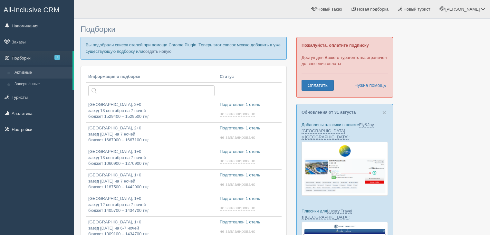  I want to click on span: Новая подборка, so click(373, 9).